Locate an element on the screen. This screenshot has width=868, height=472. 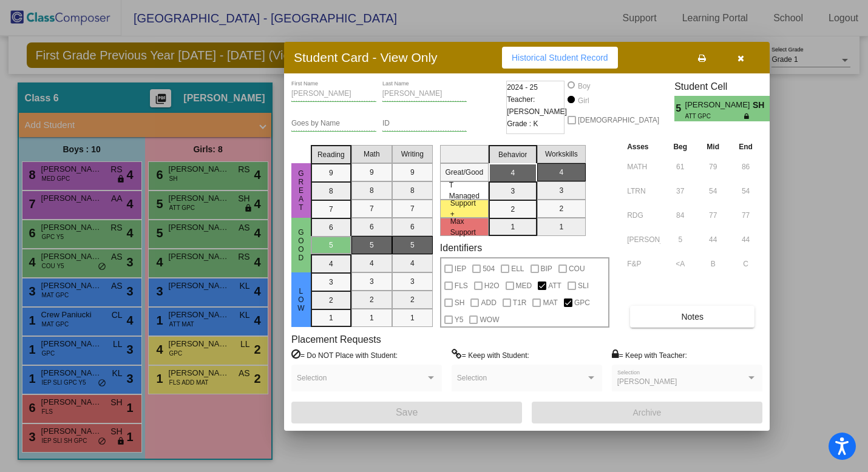
span: Save is located at coordinates (407, 412).